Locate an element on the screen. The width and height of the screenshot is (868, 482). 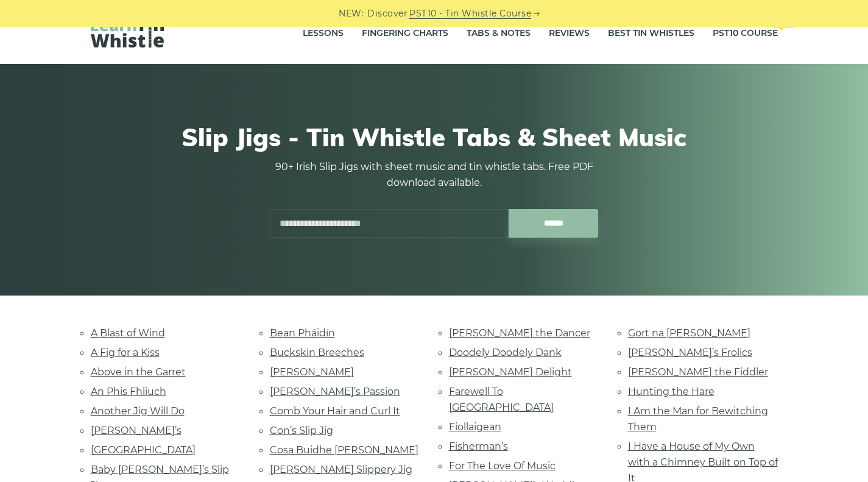
a: Comb Your Hair and Curl It is located at coordinates (335, 411).